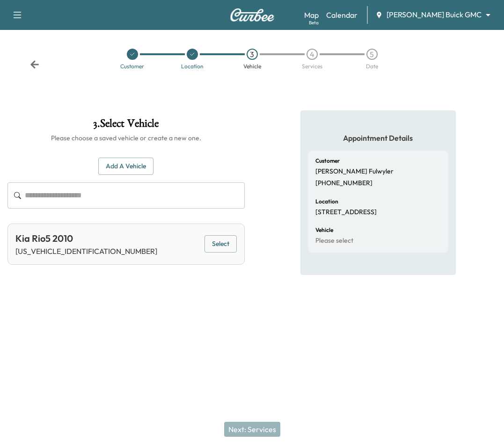 Image resolution: width=504 pixels, height=448 pixels. I want to click on a: MapBeta, so click(311, 15).